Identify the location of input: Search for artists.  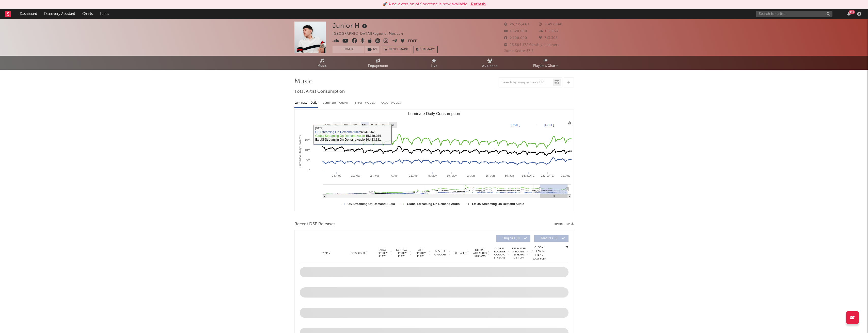
(794, 14).